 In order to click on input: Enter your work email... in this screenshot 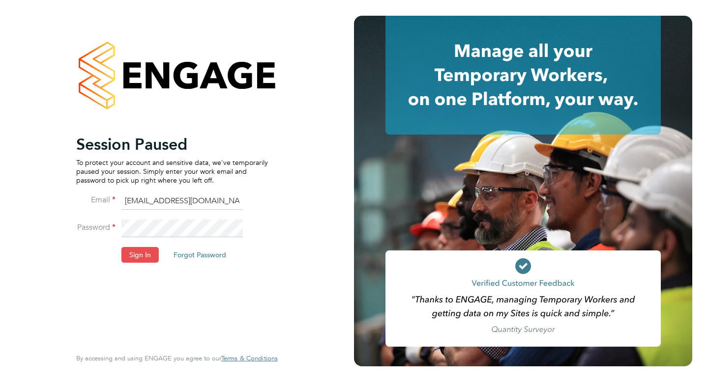, I will do `click(182, 201)`.